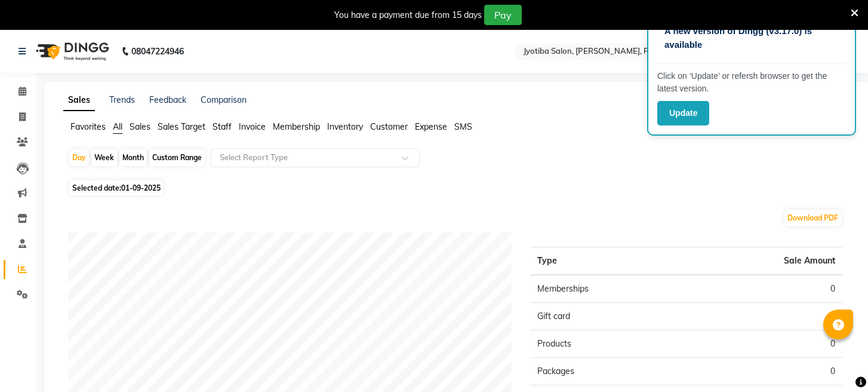 This screenshot has height=392, width=868. I want to click on span: Inventory, so click(345, 127).